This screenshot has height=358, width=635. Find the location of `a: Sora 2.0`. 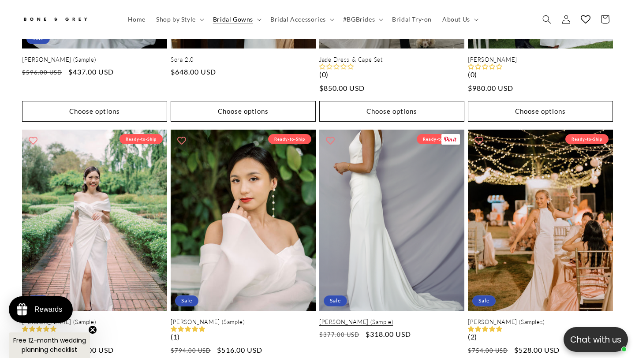

a: Sora 2.0 is located at coordinates (243, 60).